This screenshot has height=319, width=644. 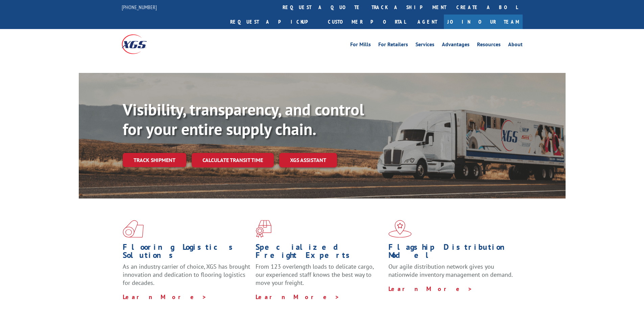 I want to click on img: xgs-icon-total-supply-chain-intelligence-red, so click(x=133, y=229).